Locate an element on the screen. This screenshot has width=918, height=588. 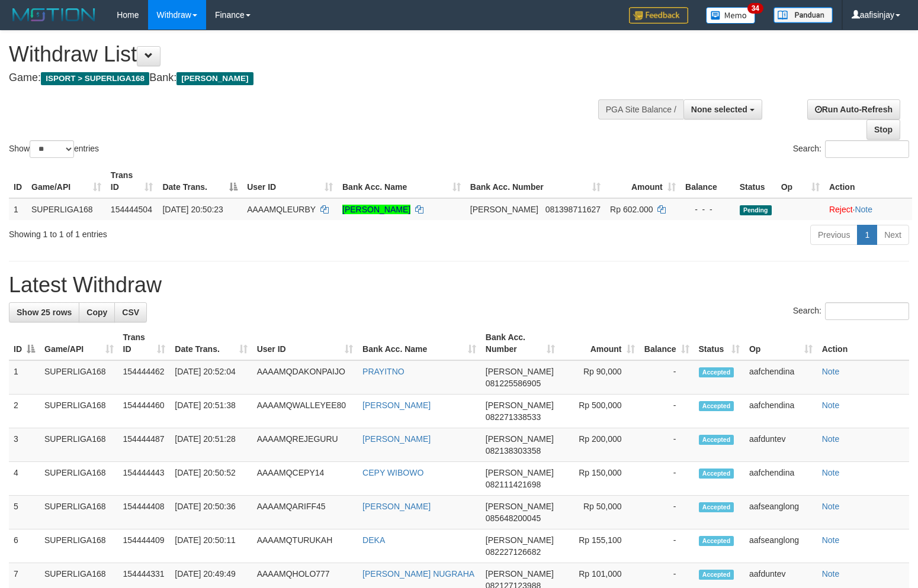
th: Balance is located at coordinates (708, 181).